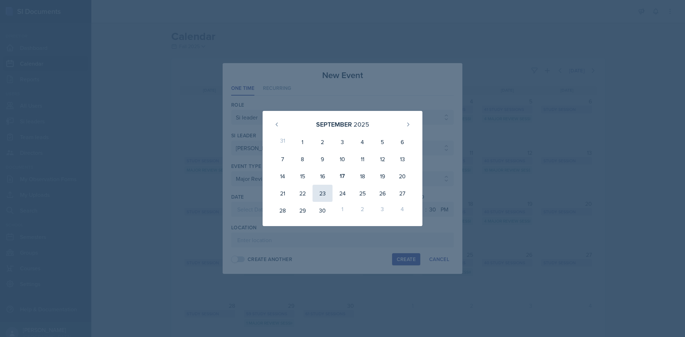  I want to click on div: 20, so click(403, 176).